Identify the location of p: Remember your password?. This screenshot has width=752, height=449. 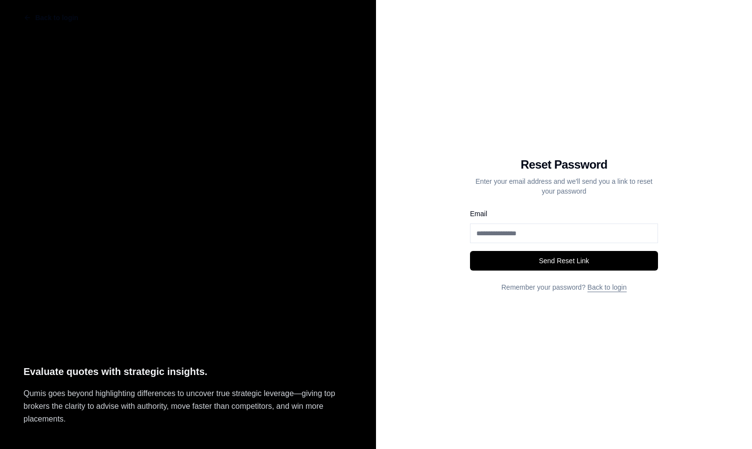
(564, 287).